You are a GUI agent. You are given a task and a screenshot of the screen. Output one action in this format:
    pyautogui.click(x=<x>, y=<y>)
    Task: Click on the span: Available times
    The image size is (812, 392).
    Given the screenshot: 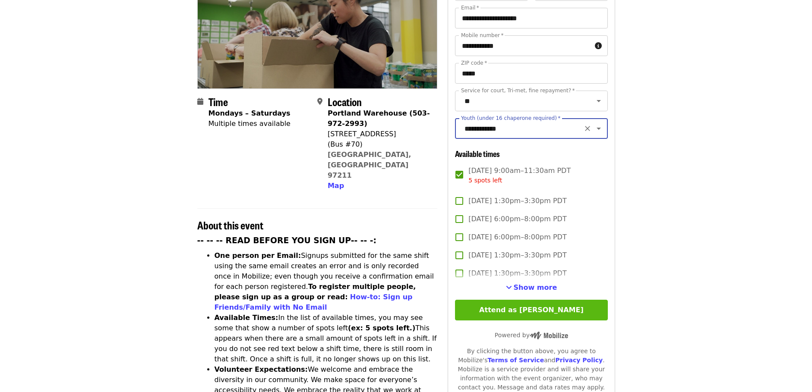 What is the action you would take?
    pyautogui.click(x=477, y=154)
    